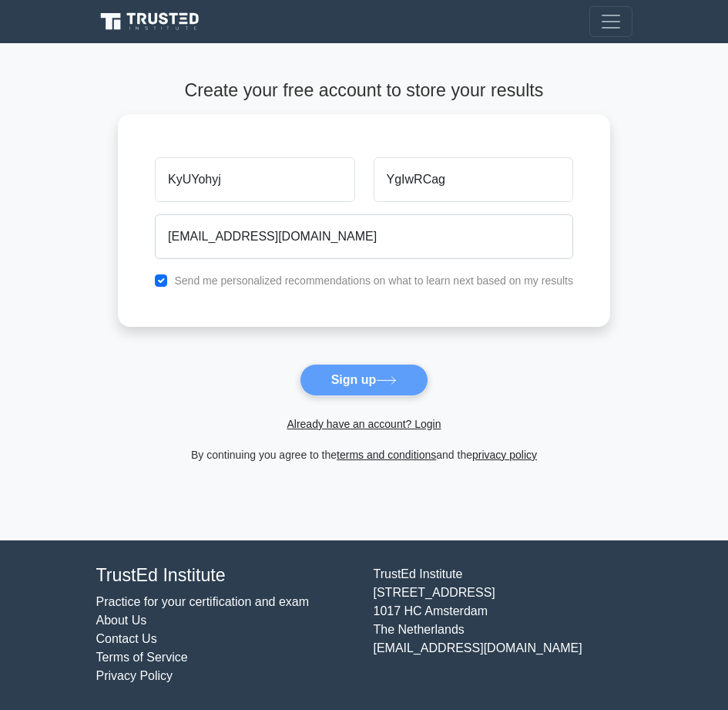 Image resolution: width=728 pixels, height=710 pixels. Describe the element at coordinates (364, 91) in the screenshot. I see `h4: Create your free account to store your results` at that location.